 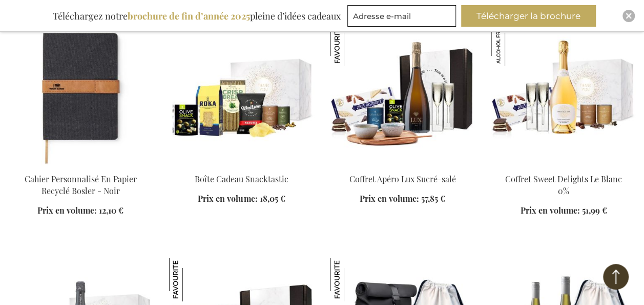 I want to click on img: Coffret Soirée Cosy, so click(x=191, y=279).